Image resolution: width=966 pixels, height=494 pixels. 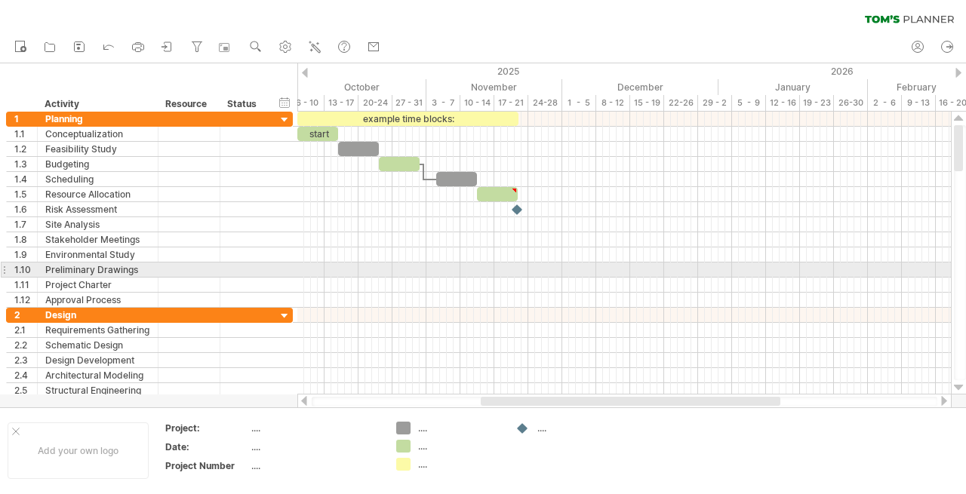 What do you see at coordinates (97, 224) in the screenshot?
I see `div: Site Analysis` at bounding box center [97, 224].